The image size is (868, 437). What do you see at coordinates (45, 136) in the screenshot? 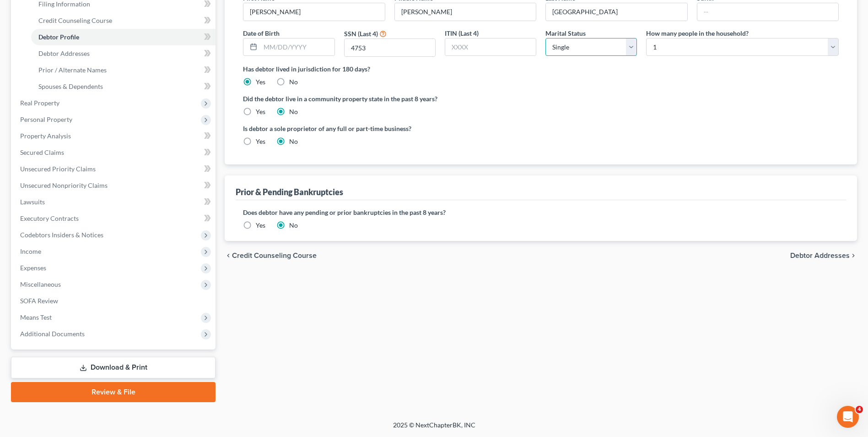
I see `span: Property Analysis` at bounding box center [45, 136].